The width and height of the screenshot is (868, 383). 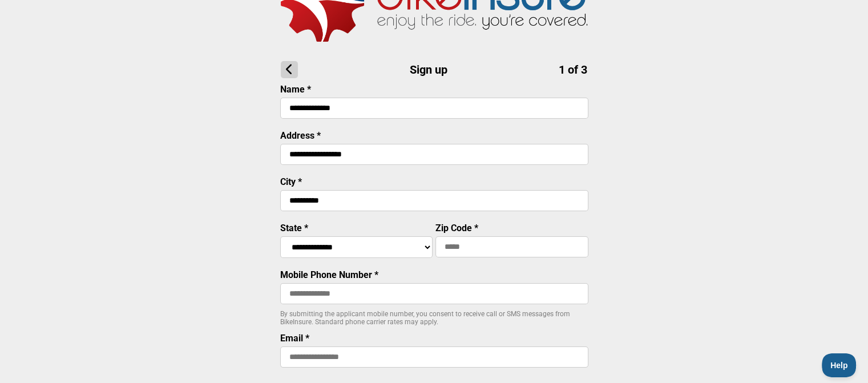 I want to click on label: State *, so click(x=294, y=228).